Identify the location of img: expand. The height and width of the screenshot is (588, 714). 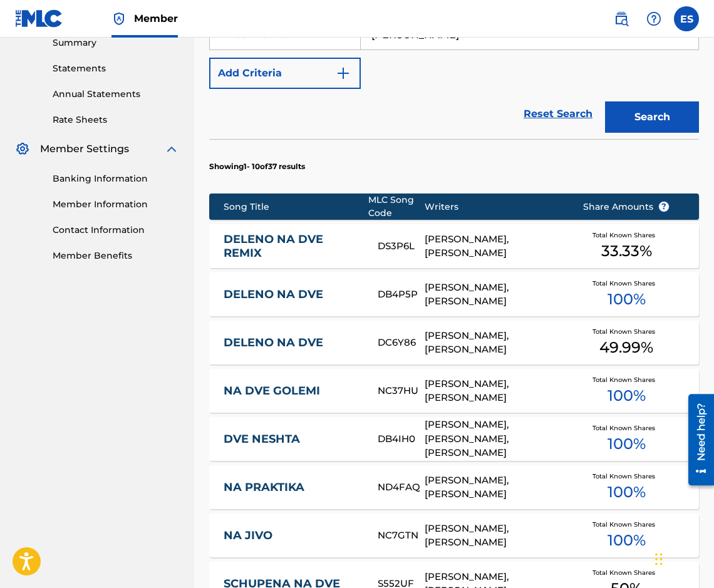
(172, 149).